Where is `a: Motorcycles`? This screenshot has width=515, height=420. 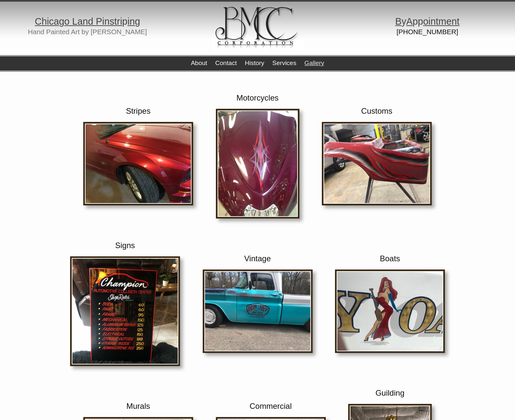 a: Motorcycles is located at coordinates (258, 98).